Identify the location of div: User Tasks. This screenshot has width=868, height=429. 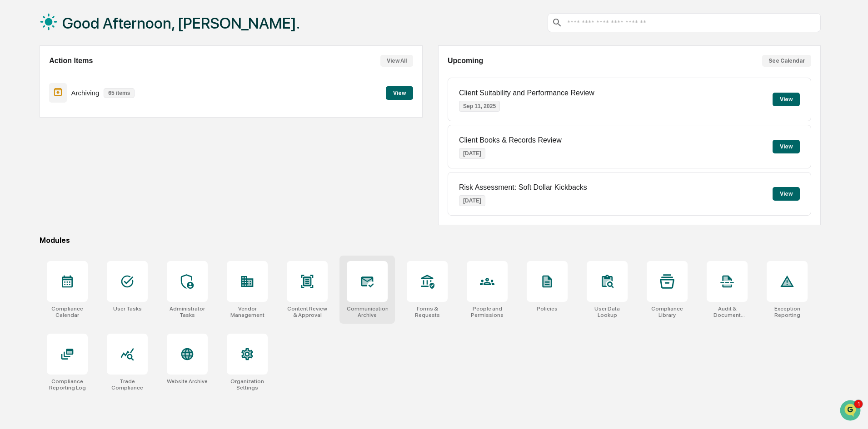
(127, 309).